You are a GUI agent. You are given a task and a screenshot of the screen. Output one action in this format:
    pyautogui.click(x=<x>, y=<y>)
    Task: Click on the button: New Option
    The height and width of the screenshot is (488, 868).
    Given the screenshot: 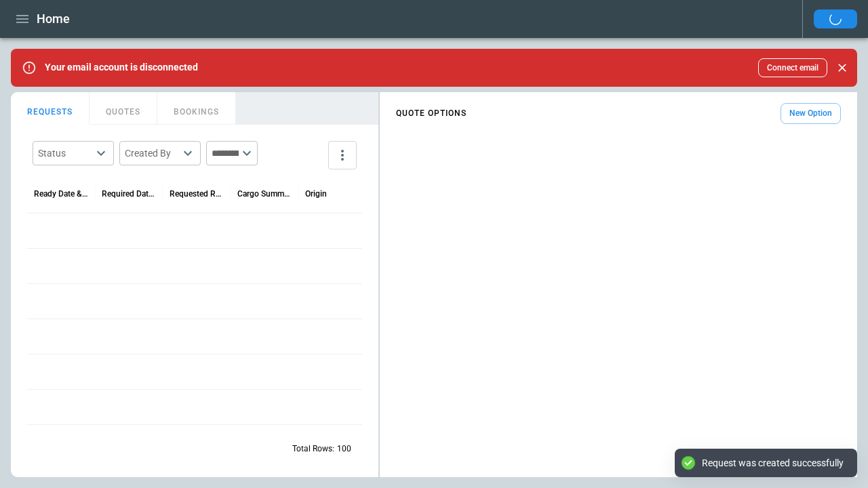 What is the action you would take?
    pyautogui.click(x=811, y=113)
    